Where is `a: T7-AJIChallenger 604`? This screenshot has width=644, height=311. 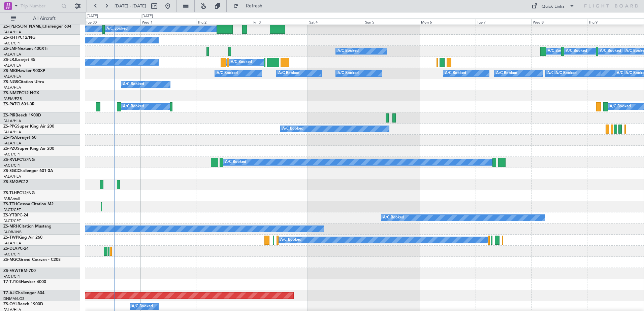
a: T7-AJIChallenger 604 is located at coordinates (24, 294).